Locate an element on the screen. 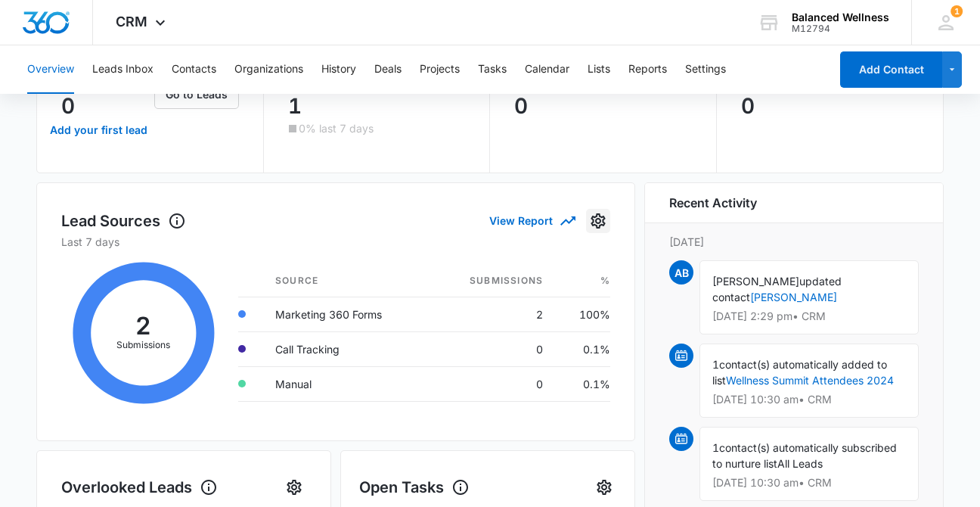 This screenshot has width=980, height=507. button: Go to Leads is located at coordinates (197, 95).